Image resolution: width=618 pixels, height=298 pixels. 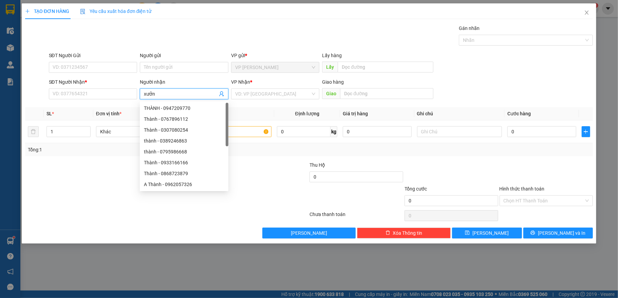 I want to click on span: close, so click(x=587, y=13).